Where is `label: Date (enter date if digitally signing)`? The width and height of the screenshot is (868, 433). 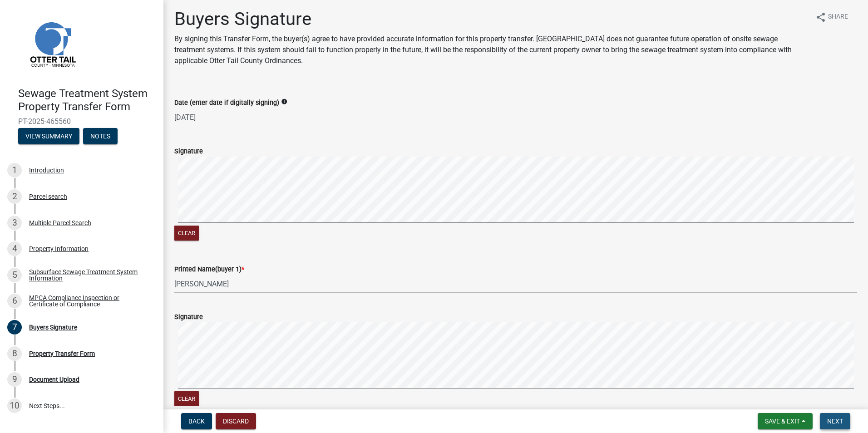
label: Date (enter date if digitally signing) is located at coordinates (226, 103).